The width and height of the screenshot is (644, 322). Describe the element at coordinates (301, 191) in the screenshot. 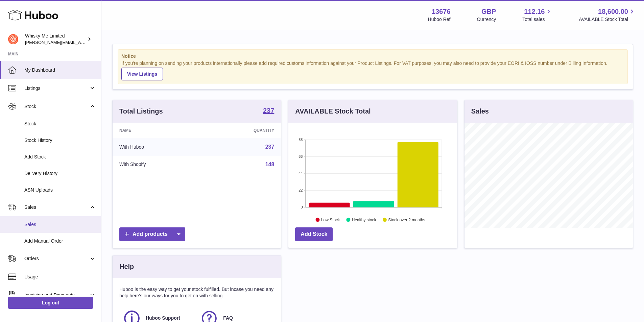

I see `text: 22` at that location.